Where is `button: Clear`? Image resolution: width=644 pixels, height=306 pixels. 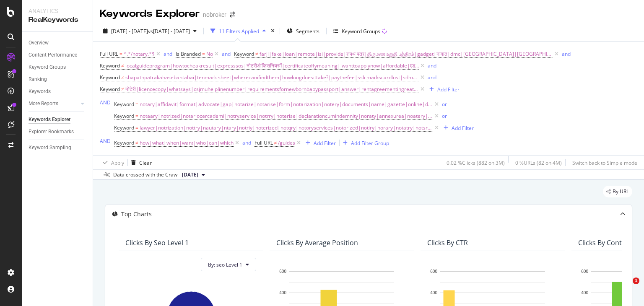 button: Clear is located at coordinates (139, 163).